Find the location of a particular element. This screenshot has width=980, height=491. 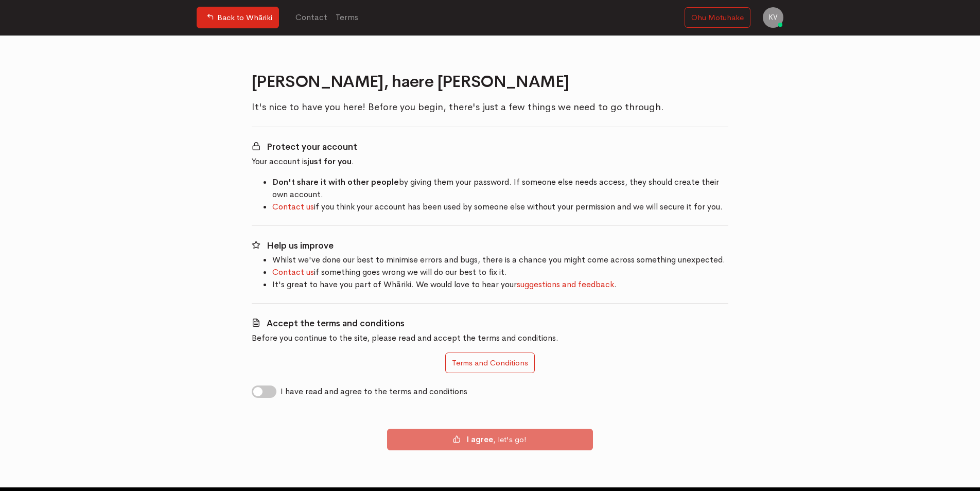

a: KV is located at coordinates (773, 18).